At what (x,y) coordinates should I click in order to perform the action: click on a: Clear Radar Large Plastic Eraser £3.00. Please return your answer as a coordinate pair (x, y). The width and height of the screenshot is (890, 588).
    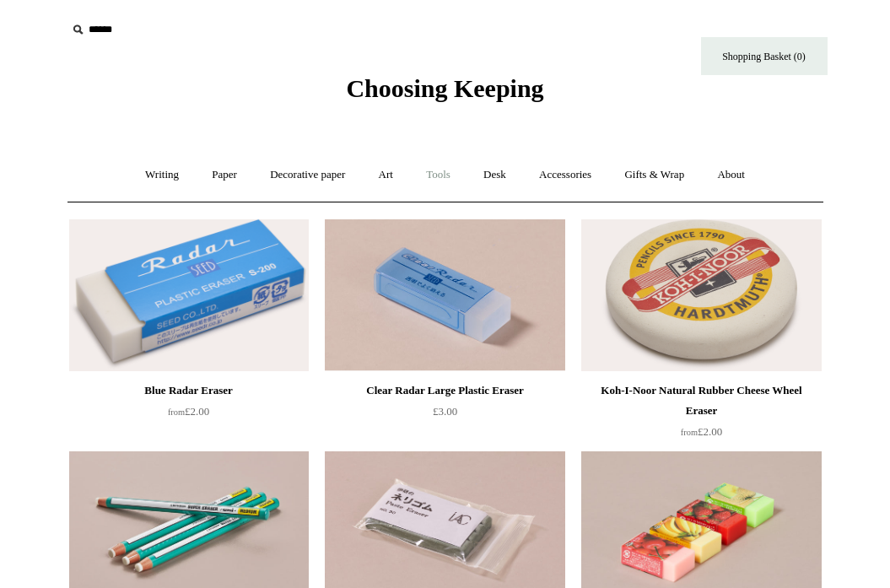
    Looking at the image, I should click on (445, 415).